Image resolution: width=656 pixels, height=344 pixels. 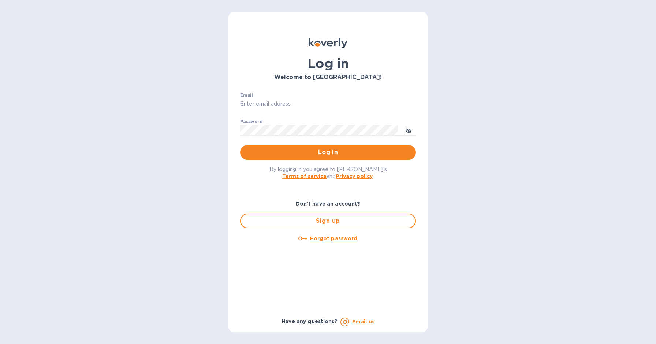 What do you see at coordinates (363, 321) in the screenshot?
I see `b: Email us` at bounding box center [363, 321].